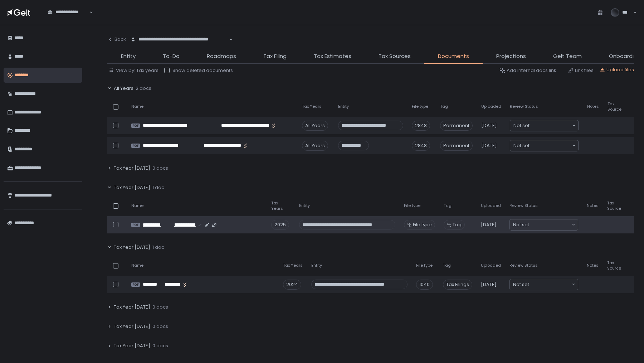  What do you see at coordinates (528, 70) in the screenshot?
I see `div: Add internal docs link` at bounding box center [528, 70].